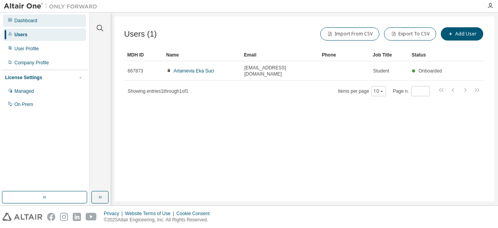 The image size is (498, 228). What do you see at coordinates (53, 6) in the screenshot?
I see `img: Altair One` at bounding box center [53, 6].